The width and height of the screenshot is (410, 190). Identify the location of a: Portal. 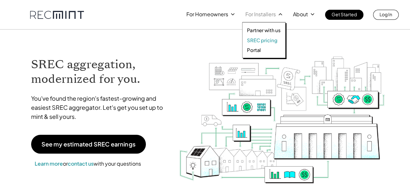
(264, 50).